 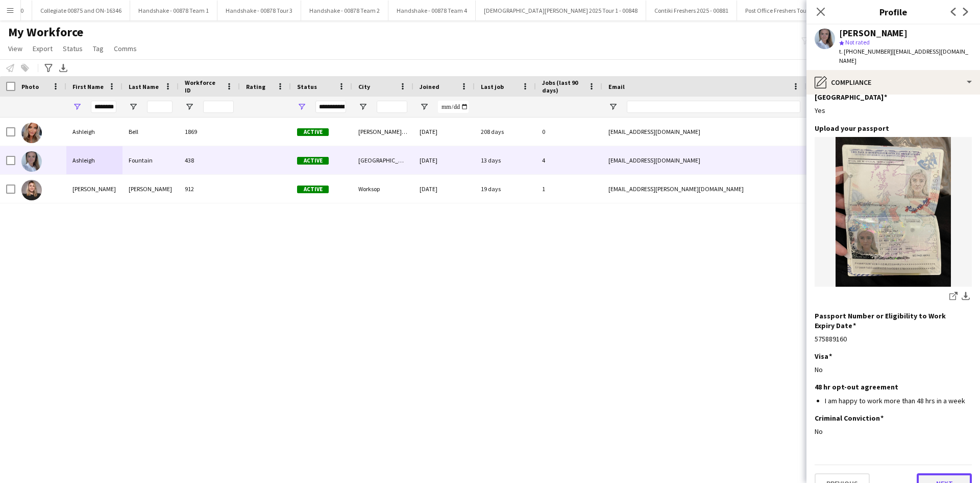 I want to click on button: Post Office Freshers Tour - 00850, so click(x=787, y=10).